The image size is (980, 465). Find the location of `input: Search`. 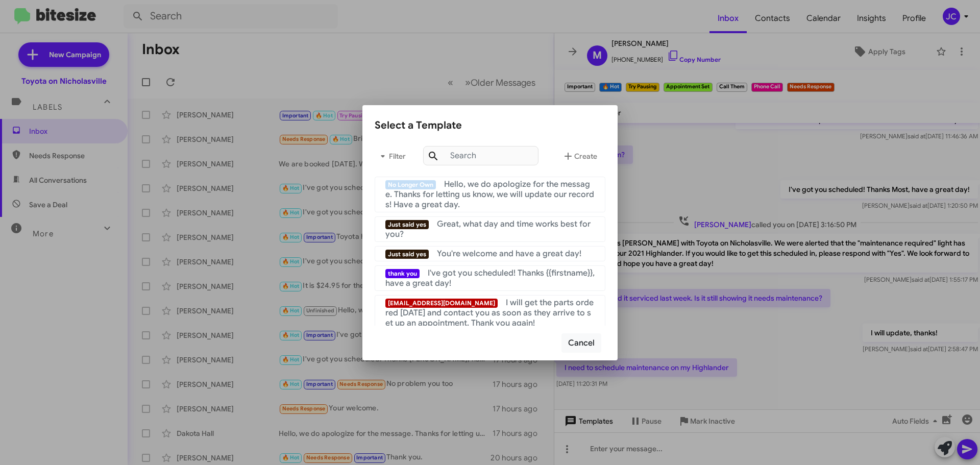

input: Search is located at coordinates (481, 155).